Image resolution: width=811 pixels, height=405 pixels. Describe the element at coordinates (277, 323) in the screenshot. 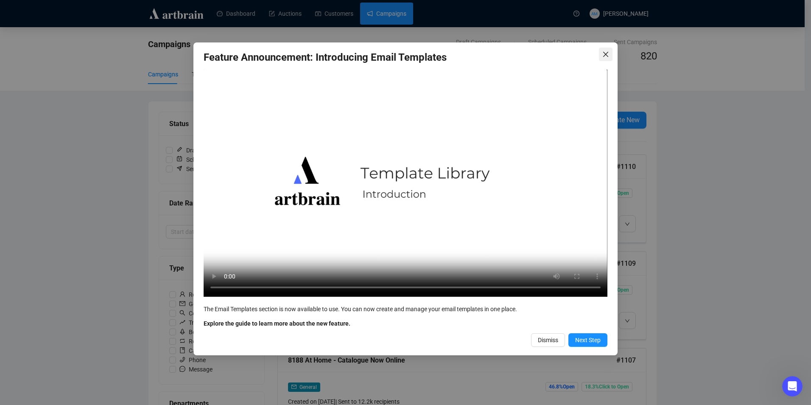

I see `b: Explore the guide to learn more about the new feature.` at that location.